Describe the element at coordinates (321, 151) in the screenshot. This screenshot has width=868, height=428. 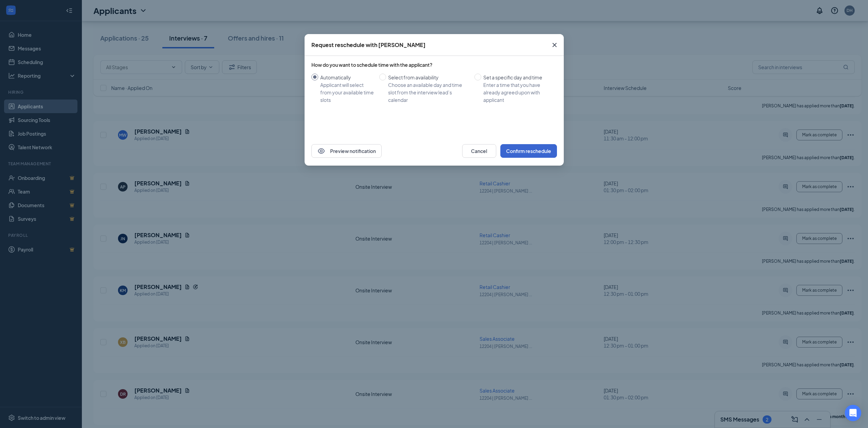
I see `svg: Eye` at that location.